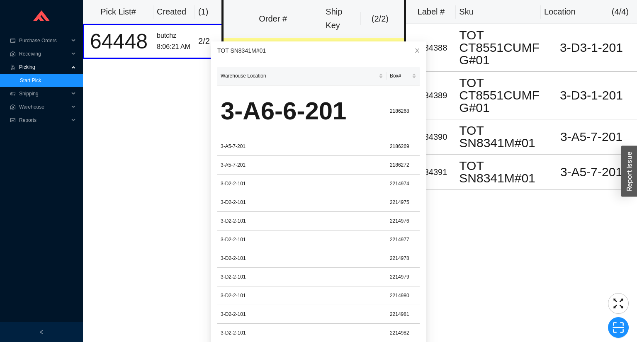 This screenshot has width=637, height=342. What do you see at coordinates (431, 48) in the screenshot?
I see `div: 1734388` at bounding box center [431, 48].